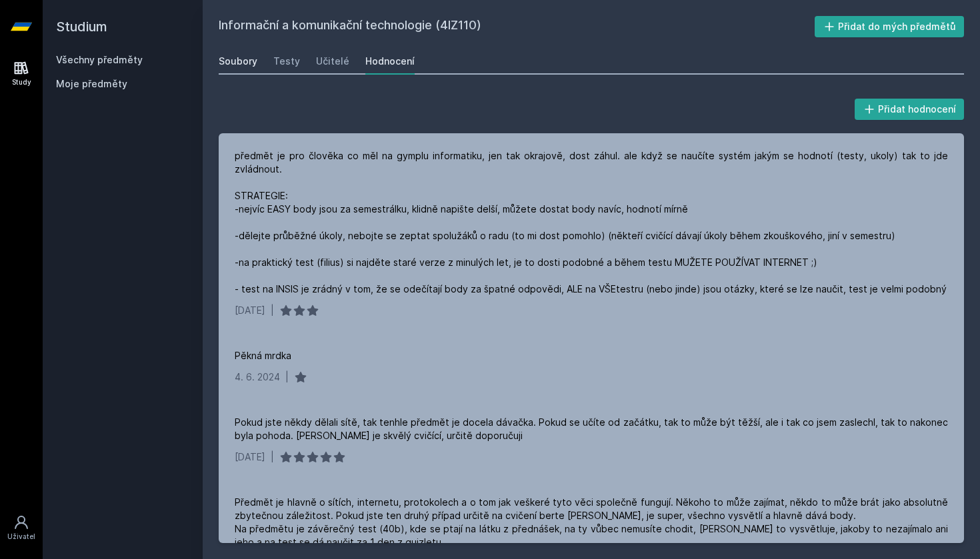 This screenshot has width=980, height=559. Describe the element at coordinates (333, 61) in the screenshot. I see `div: Učitelé` at that location.